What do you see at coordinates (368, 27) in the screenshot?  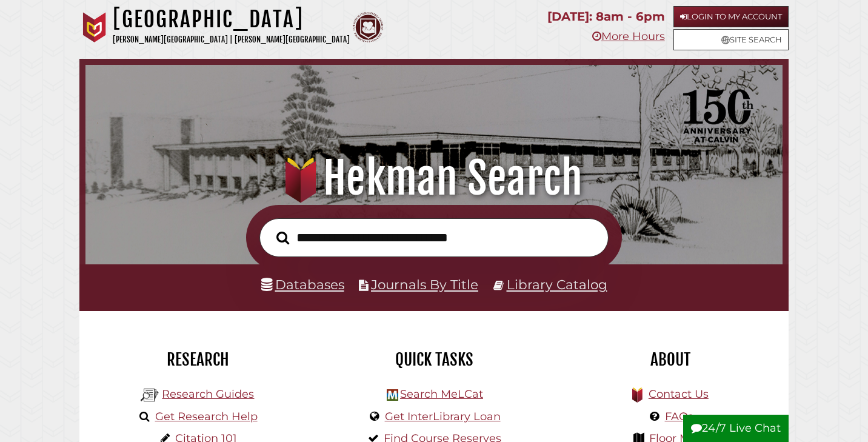 I see `img: Calvin Theological Seminary` at bounding box center [368, 27].